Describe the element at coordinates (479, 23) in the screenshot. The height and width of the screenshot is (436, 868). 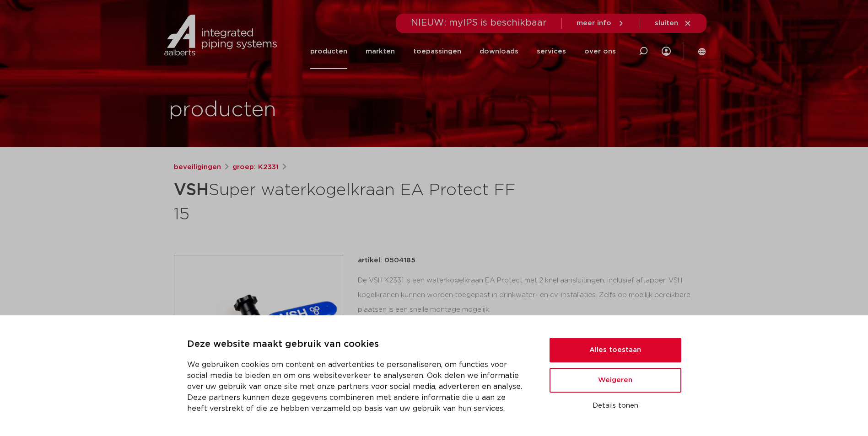
I see `span: NIEUW: myIPS is beschikbaar` at that location.